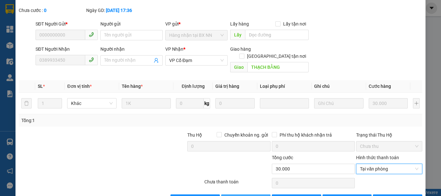  What do you see at coordinates (237, 184) in the screenshot?
I see `div: Chưa thanh toán` at bounding box center [237, 184].